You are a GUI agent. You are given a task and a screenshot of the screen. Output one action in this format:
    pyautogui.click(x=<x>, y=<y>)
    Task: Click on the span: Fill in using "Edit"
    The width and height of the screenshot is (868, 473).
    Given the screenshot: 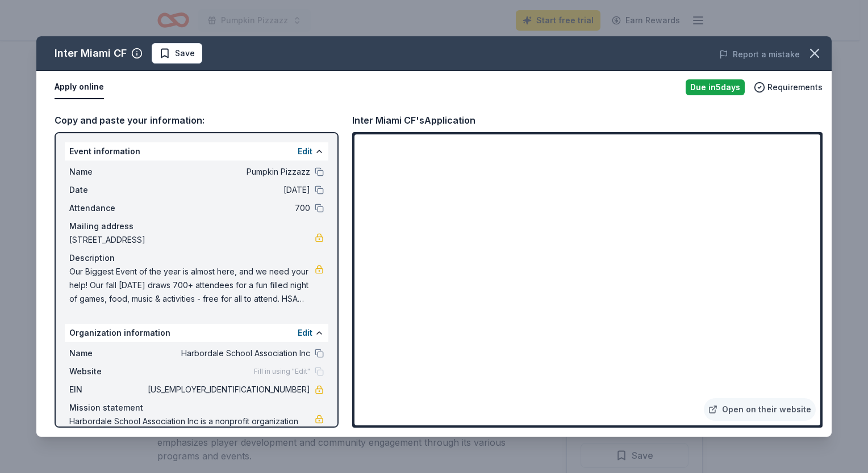 What is the action you would take?
    pyautogui.click(x=282, y=372)
    